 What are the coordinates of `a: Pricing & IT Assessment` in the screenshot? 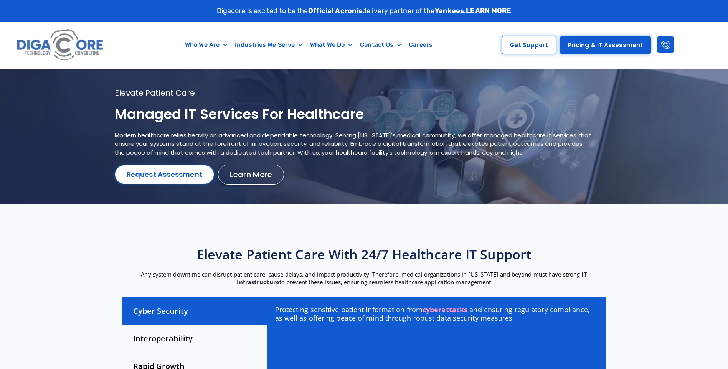 It's located at (605, 45).